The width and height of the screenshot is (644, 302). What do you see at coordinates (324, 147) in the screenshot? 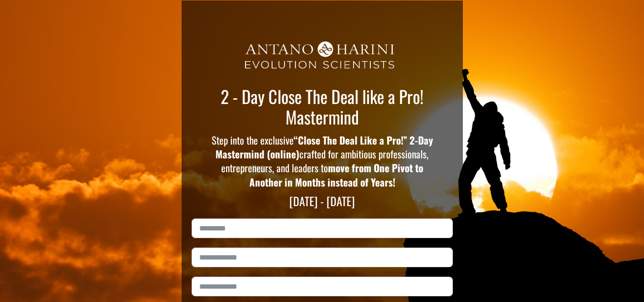
I see `strong: “Close The Deal Like a Pro!” 2-Day Mastermind (online)` at bounding box center [324, 147].